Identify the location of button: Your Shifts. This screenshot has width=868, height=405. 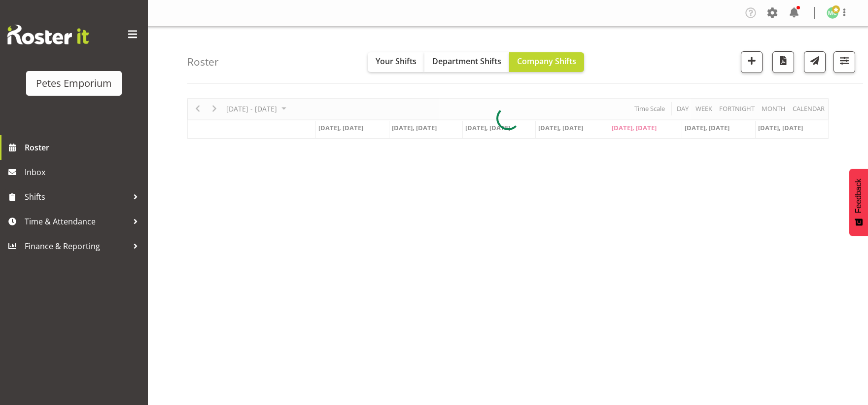
(396, 62).